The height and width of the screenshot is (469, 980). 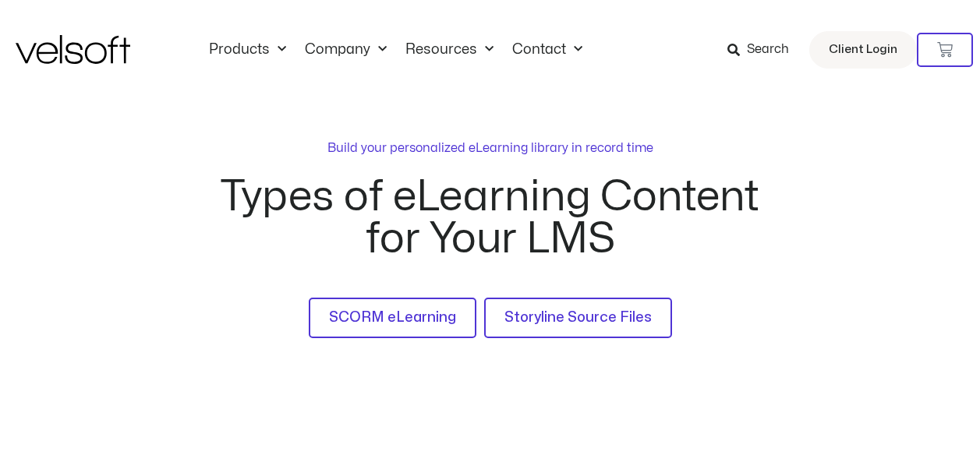 What do you see at coordinates (395, 50) in the screenshot?
I see `nav: Menu` at bounding box center [395, 50].